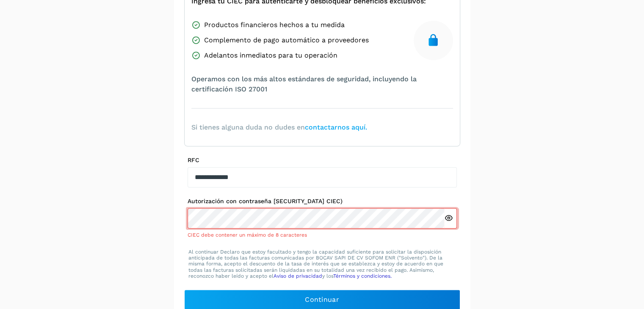  Describe the element at coordinates (247, 235) in the screenshot. I see `span: CIEC debe contener un máximo de 8 caracteres` at that location.